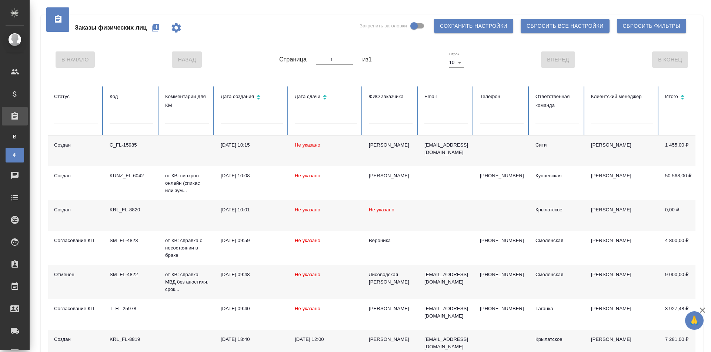 The width and height of the screenshot is (711, 352). What do you see at coordinates (391, 97) in the screenshot?
I see `div: ФИО заказчика` at bounding box center [391, 97].